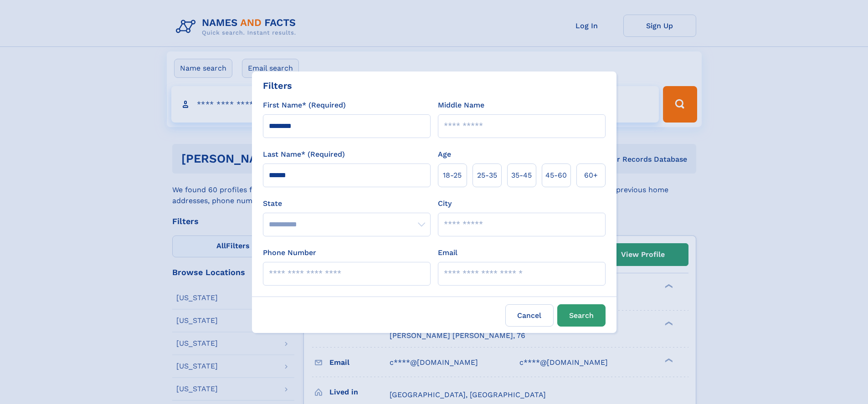 The height and width of the screenshot is (404, 868). I want to click on label: Middle Name, so click(462, 105).